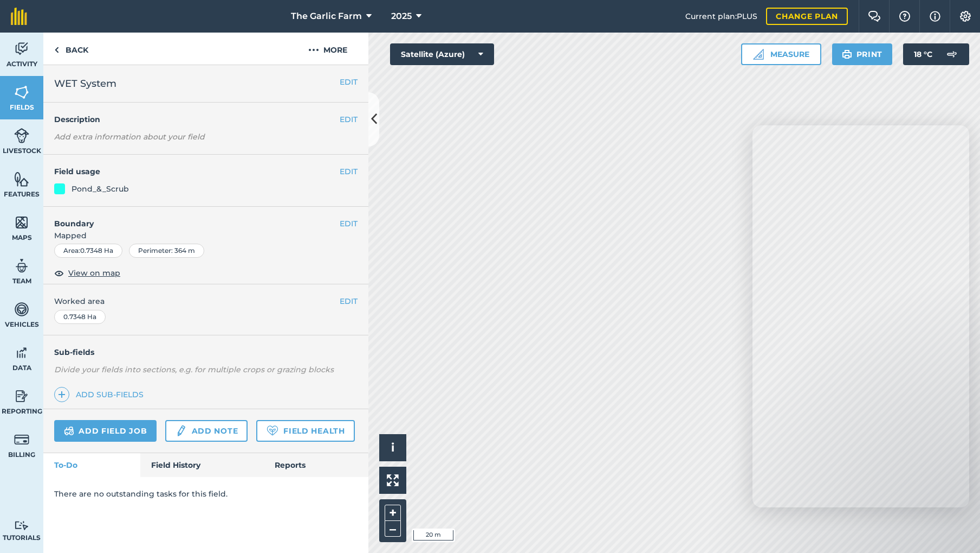 The width and height of the screenshot is (980, 553). Describe the element at coordinates (401, 17) in the screenshot. I see `span: 2025` at that location.